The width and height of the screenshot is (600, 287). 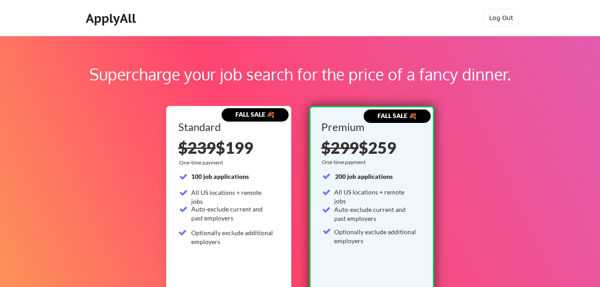 I want to click on div: $259, so click(x=370, y=147).